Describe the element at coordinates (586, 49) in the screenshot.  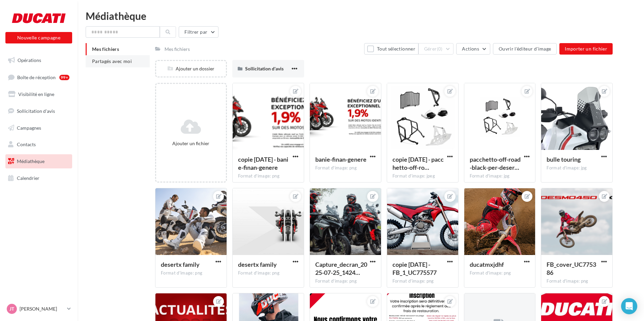
I see `button: Importer un fichier` at that location.